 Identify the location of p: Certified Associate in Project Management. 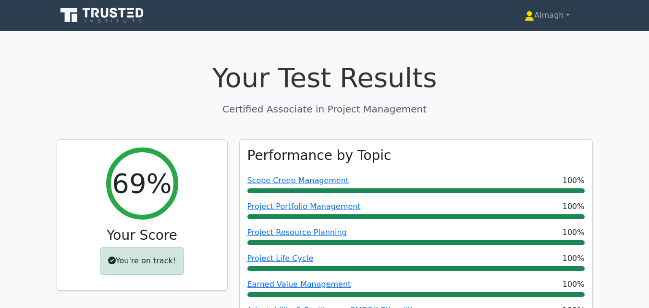
(325, 109).